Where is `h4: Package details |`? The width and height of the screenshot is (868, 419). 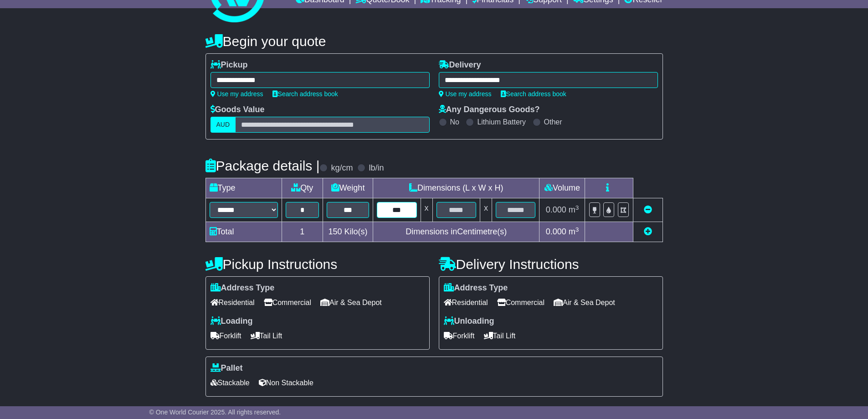 h4: Package details | is located at coordinates (263, 165).